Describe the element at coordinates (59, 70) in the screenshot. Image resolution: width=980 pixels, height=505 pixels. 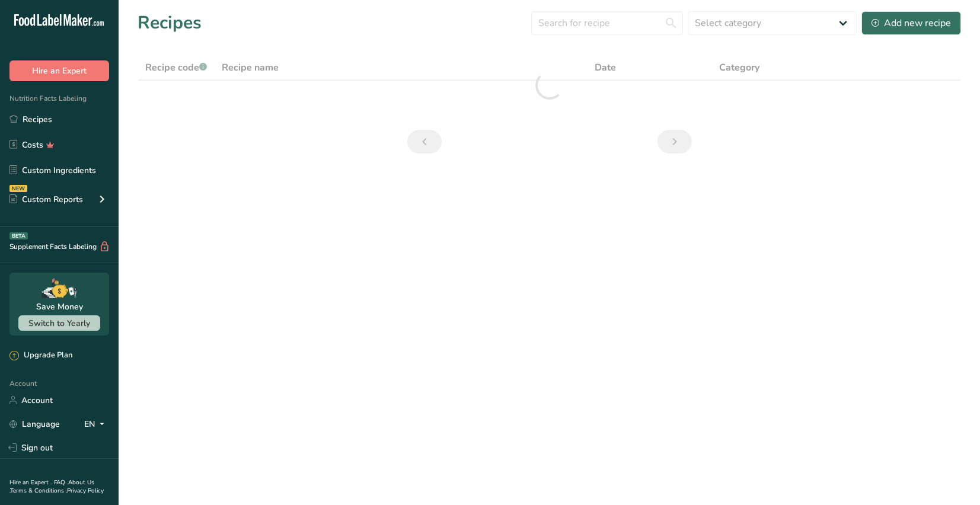
I see `button: Hire an Expert` at that location.